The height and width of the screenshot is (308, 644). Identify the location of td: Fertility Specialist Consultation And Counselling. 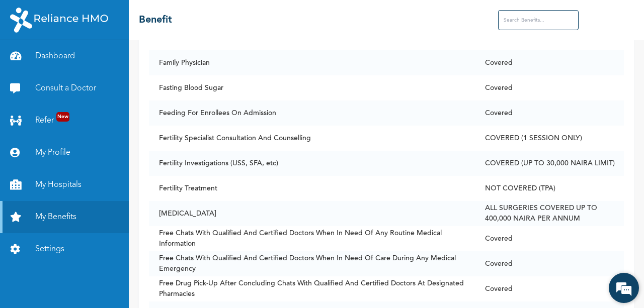
(312, 138).